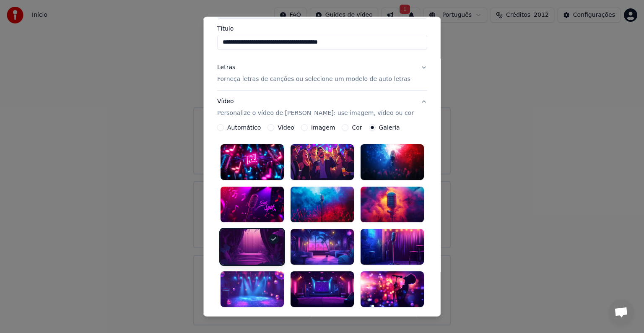  I want to click on div: Letras, so click(226, 67).